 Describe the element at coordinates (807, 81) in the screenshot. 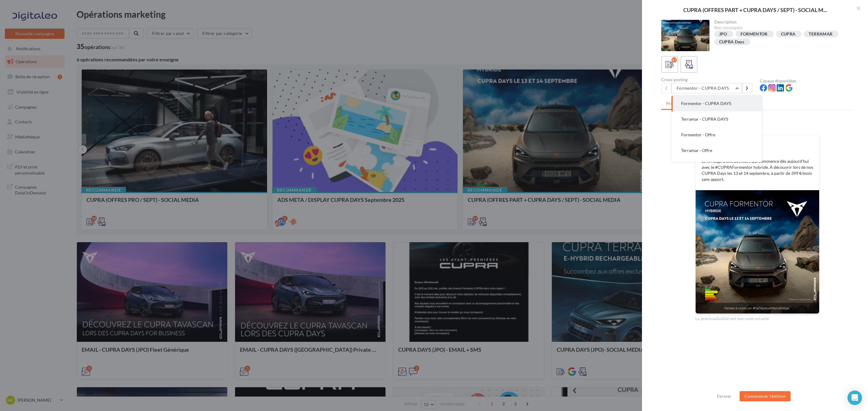

I see `div: Canaux disponibles` at that location.